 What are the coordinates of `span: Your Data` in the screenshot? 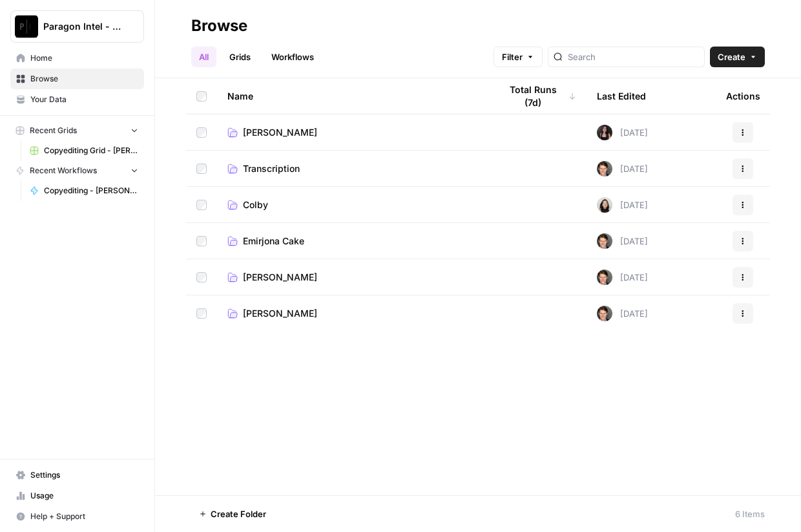 It's located at (84, 100).